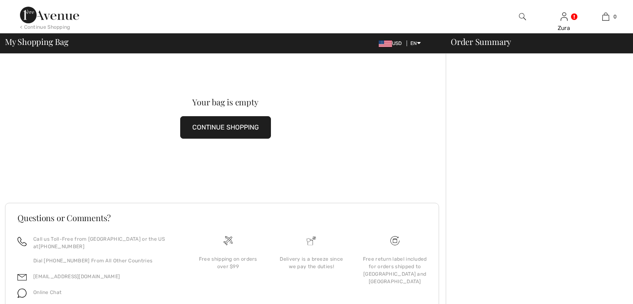 The width and height of the screenshot is (633, 304). Describe the element at coordinates (415, 43) in the screenshot. I see `span: EN` at that location.